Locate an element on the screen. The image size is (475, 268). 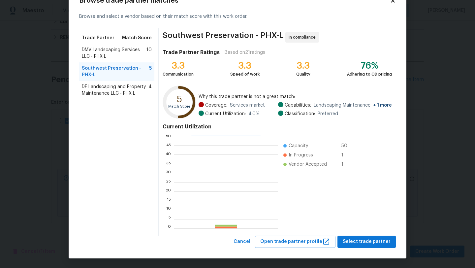
text: 0 is located at coordinates (169, 228).